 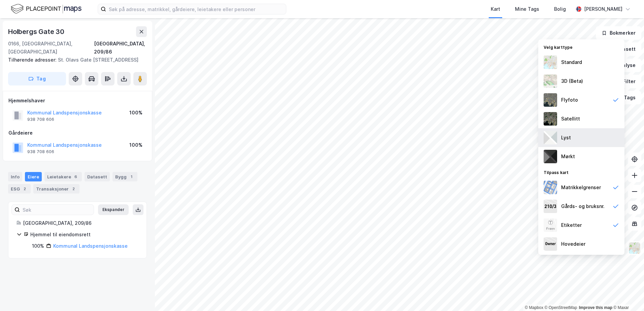 What do you see at coordinates (33, 59) in the screenshot?
I see `span: Tilhørende adresser:` at bounding box center [33, 59].